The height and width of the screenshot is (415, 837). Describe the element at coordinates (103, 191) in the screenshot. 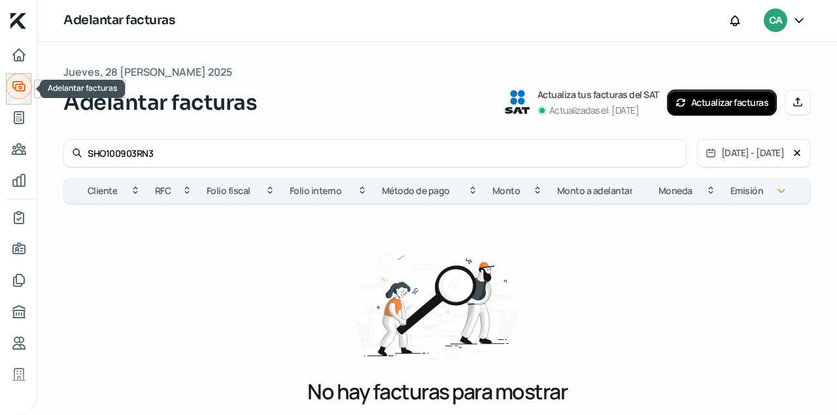

I see `span: Cliente` at that location.